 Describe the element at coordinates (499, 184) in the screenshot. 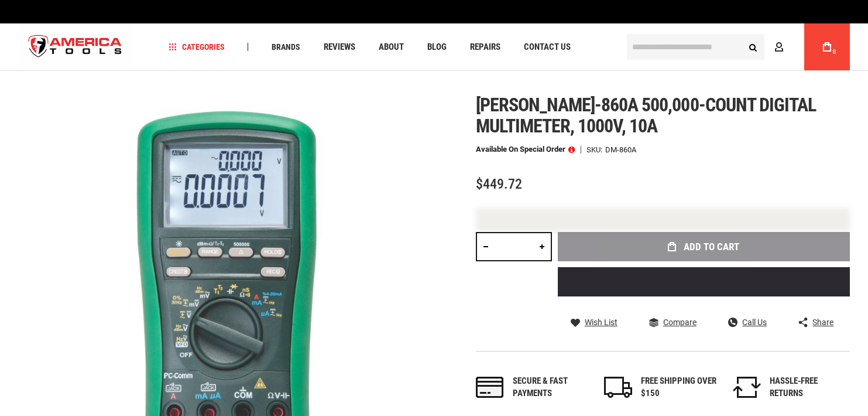

I see `span: $449.72` at that location.